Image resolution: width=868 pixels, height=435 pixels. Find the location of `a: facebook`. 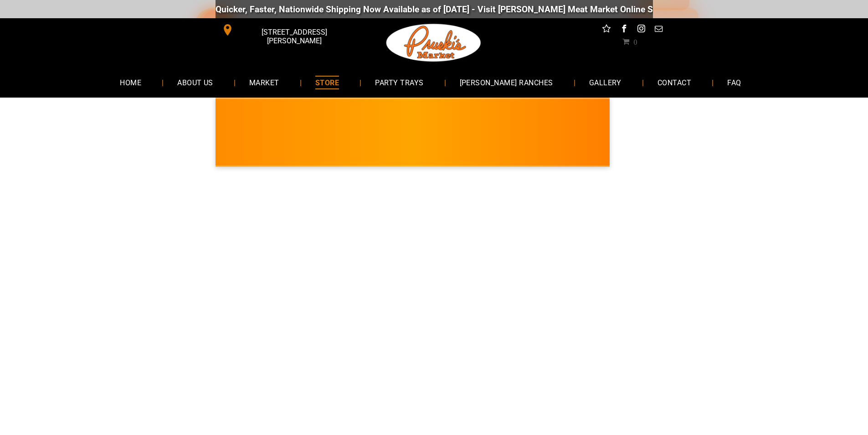

a: facebook is located at coordinates (623, 30).